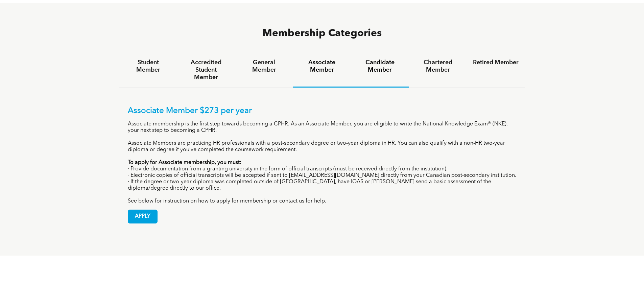  What do you see at coordinates (143, 216) in the screenshot?
I see `span: APPLY` at bounding box center [143, 216].